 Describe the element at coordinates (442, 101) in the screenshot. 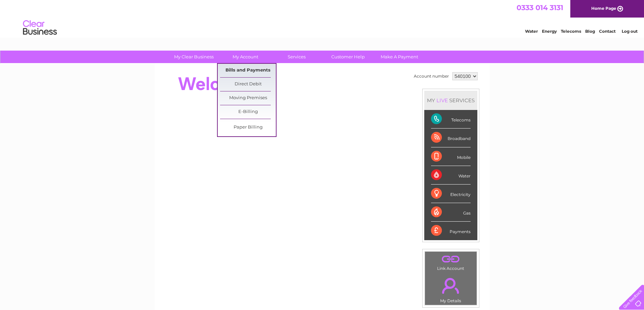

I see `div: LIVE` at that location.